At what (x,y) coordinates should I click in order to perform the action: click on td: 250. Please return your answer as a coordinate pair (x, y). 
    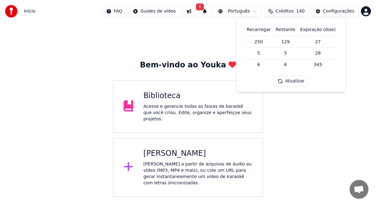
    Looking at the image, I should click on (259, 42).